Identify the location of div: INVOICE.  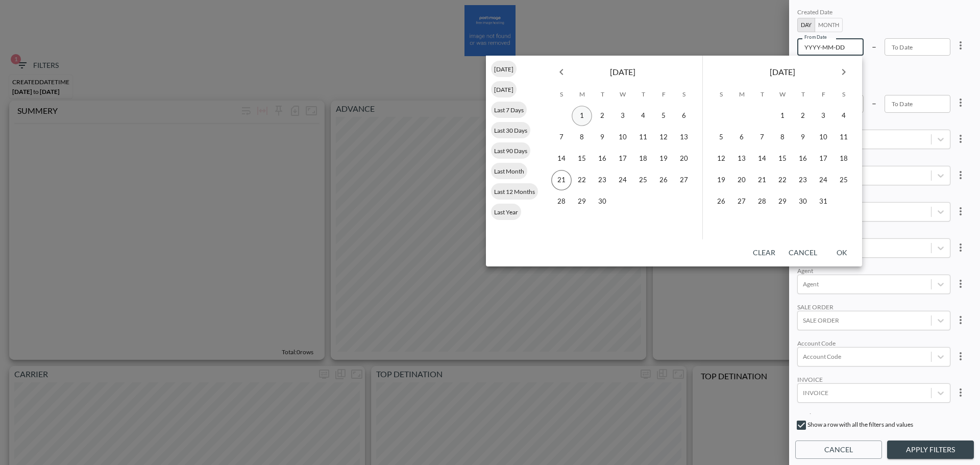
(873, 379).